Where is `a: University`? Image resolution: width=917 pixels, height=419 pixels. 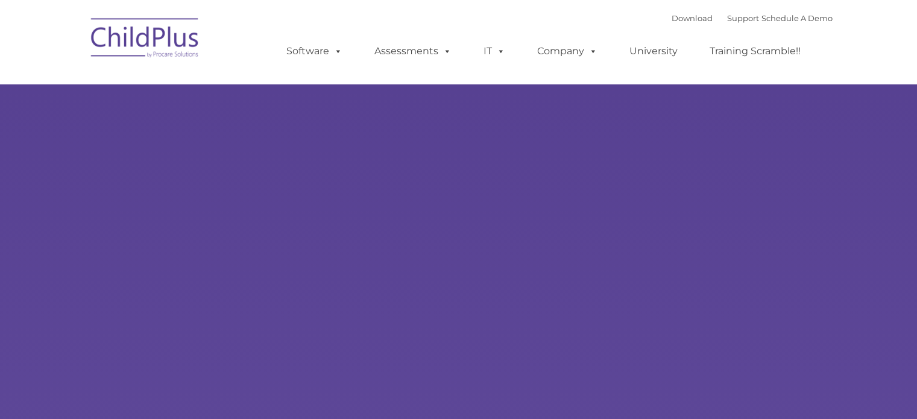
a: University is located at coordinates (654, 51).